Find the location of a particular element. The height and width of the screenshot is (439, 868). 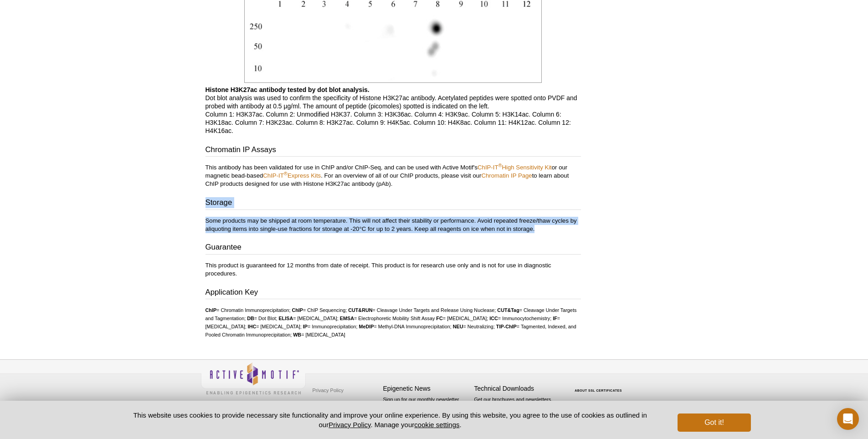

a: Chromatin IP Page is located at coordinates (507, 175).